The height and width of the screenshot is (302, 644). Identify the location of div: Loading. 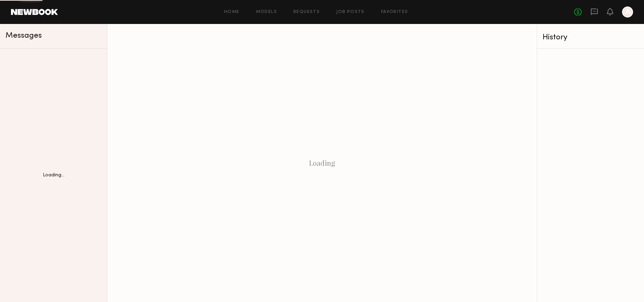
(322, 163).